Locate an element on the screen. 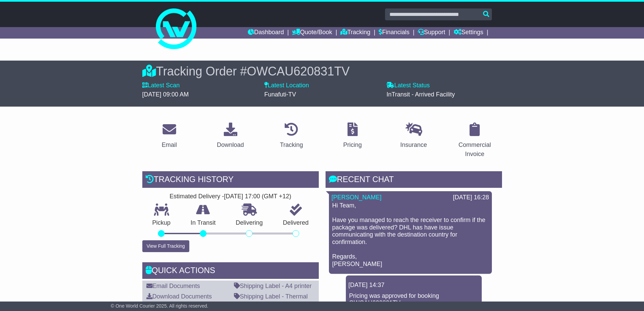  div: Tracking is located at coordinates (291, 145).